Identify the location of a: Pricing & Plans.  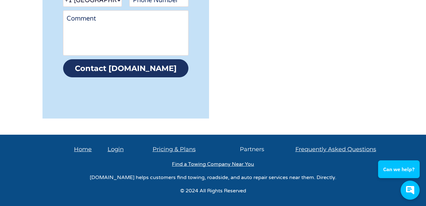
(174, 149).